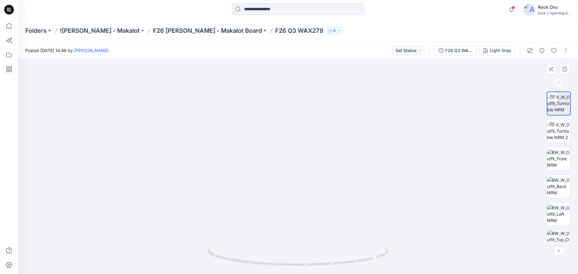 This screenshot has height=274, width=578. Describe the element at coordinates (558, 242) in the screenshot. I see `img: BW_W_Outfit_Top_CloseUp NRM` at that location.